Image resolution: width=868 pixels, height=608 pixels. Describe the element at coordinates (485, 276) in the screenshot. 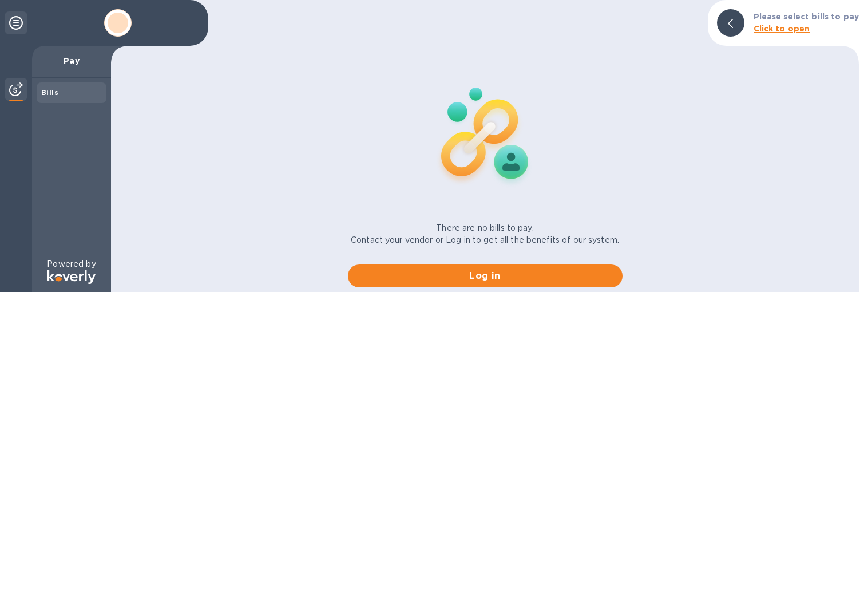

I see `button: Log in` at that location.